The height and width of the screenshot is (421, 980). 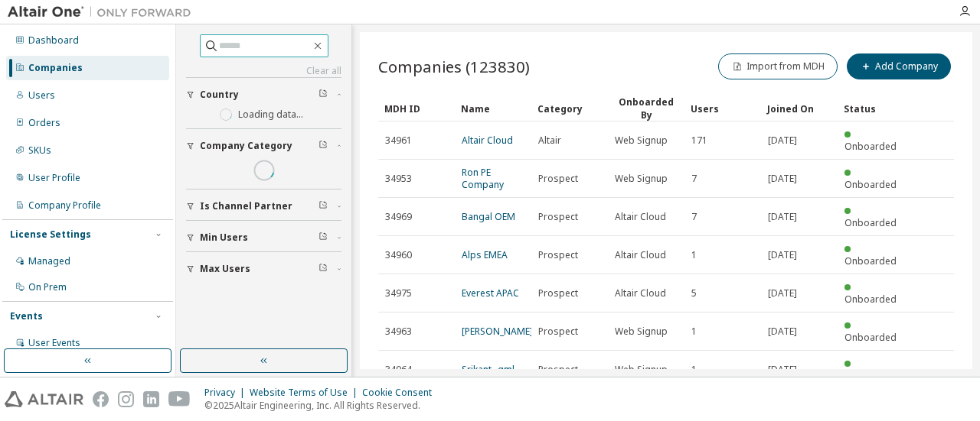 I want to click on p: © 2025 Altair Engineering, Inc. All Rights Reserved., so click(x=322, y=405).